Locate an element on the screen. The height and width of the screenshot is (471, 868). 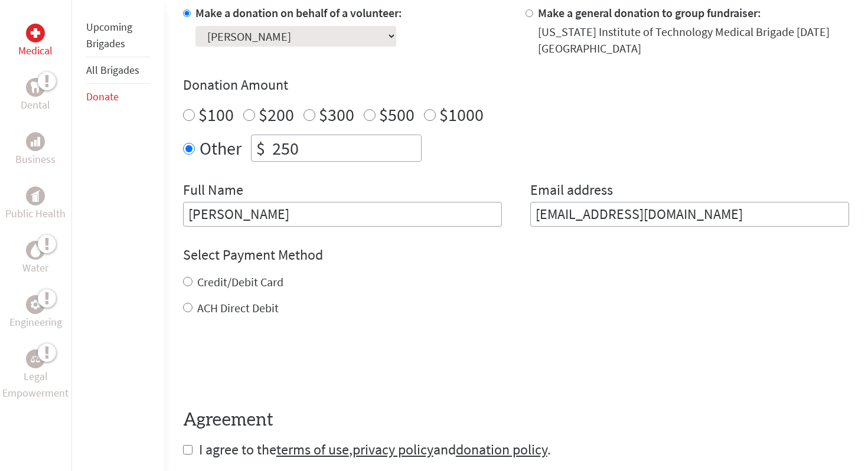
input: Enter Amount is located at coordinates (346, 148).